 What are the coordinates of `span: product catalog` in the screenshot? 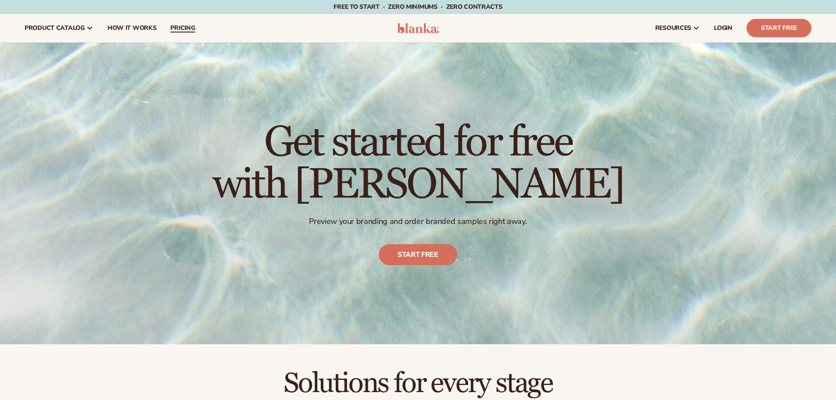 It's located at (54, 28).